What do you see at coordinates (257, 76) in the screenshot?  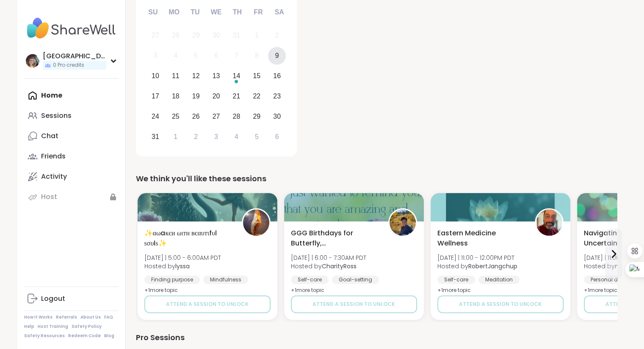 I see `div: Choose Friday, August 15th, 2025` at bounding box center [257, 76].